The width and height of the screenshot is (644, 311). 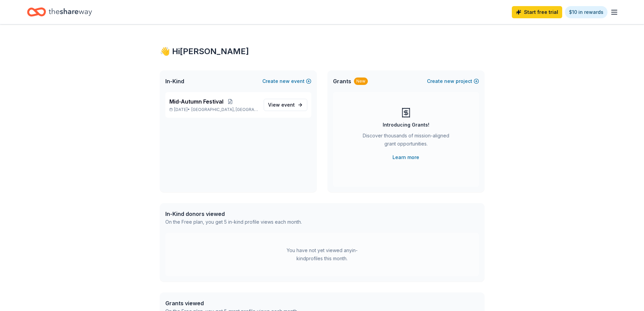 What do you see at coordinates (342, 81) in the screenshot?
I see `span: Grants` at bounding box center [342, 81].